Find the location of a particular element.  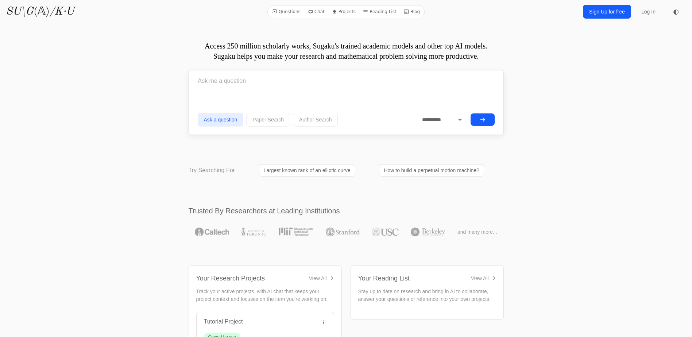

img: USC is located at coordinates (385, 232).